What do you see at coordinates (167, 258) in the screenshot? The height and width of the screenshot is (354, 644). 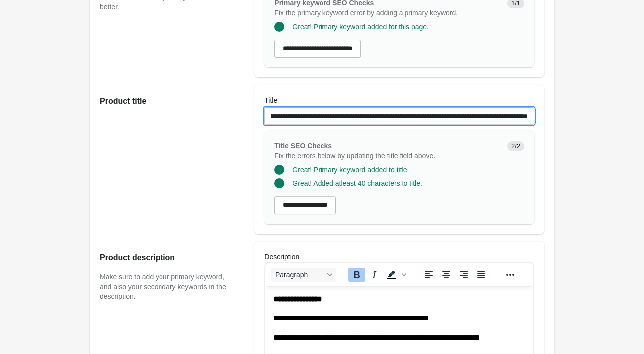 I see `h2: Product description` at bounding box center [167, 258].